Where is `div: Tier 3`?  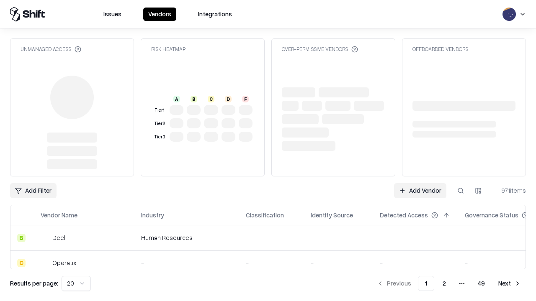 div: Tier 3 is located at coordinates (160, 137).